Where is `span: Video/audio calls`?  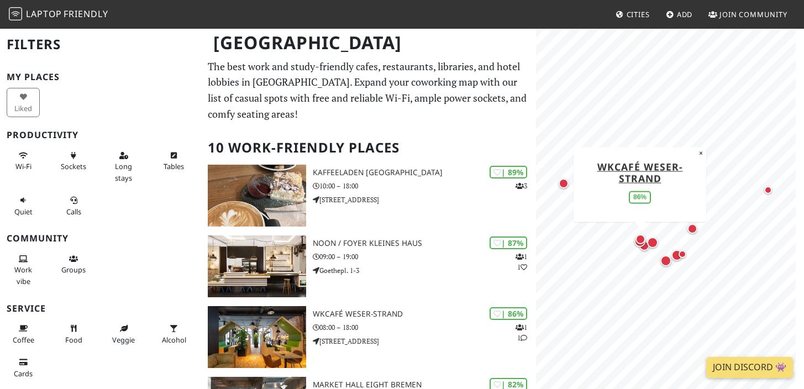 span: Video/audio calls is located at coordinates (73, 212).